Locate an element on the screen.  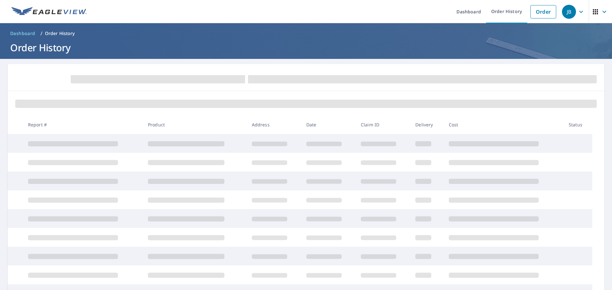
th: Cost is located at coordinates (503, 125).